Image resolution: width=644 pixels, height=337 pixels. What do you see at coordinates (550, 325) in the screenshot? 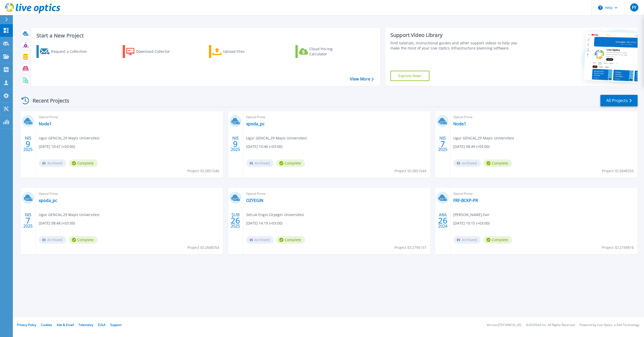
I see `li: © 2025 Dell Inc. All Rights Reserved` at bounding box center [550, 325].